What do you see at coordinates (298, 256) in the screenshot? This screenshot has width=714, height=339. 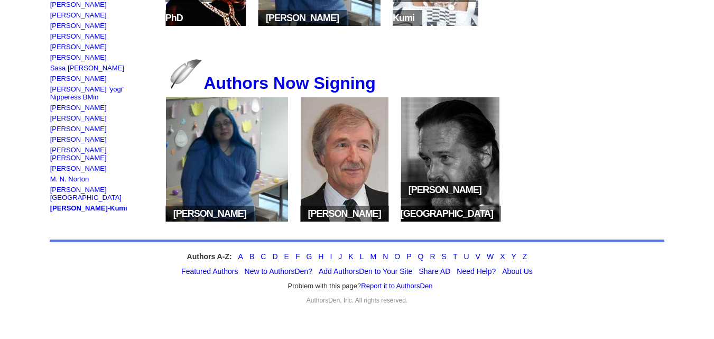 I see `a: F` at bounding box center [298, 256].